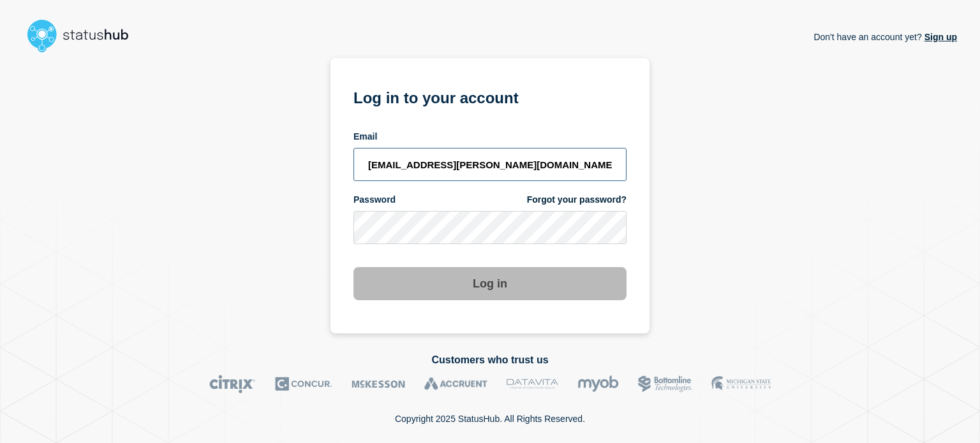 The height and width of the screenshot is (443, 980). What do you see at coordinates (490, 96) in the screenshot?
I see `h1: Log in to your account` at bounding box center [490, 96].